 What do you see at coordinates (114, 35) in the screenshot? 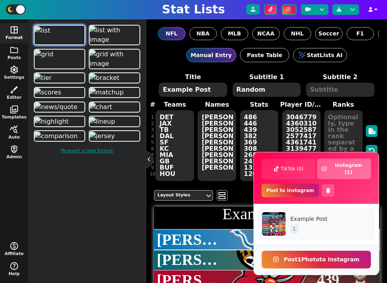
I see `img: list with image` at bounding box center [114, 35].